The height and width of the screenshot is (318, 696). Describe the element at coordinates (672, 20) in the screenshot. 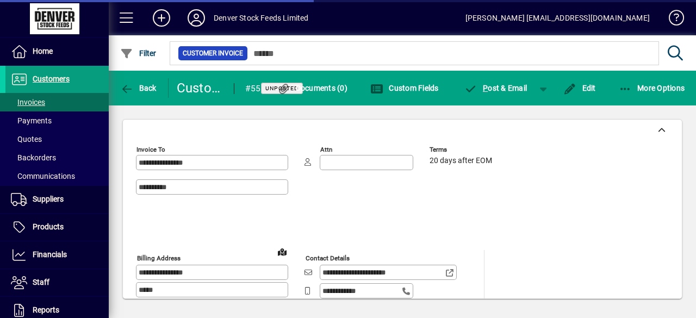

I see `a: Knowledge Base` at that location.